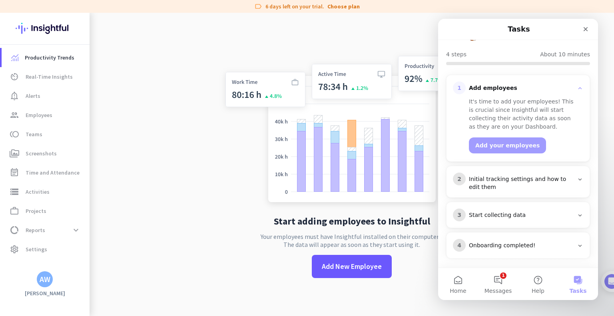 This screenshot has width=614, height=316. What do you see at coordinates (36, 249) in the screenshot?
I see `span: Settings` at bounding box center [36, 249].